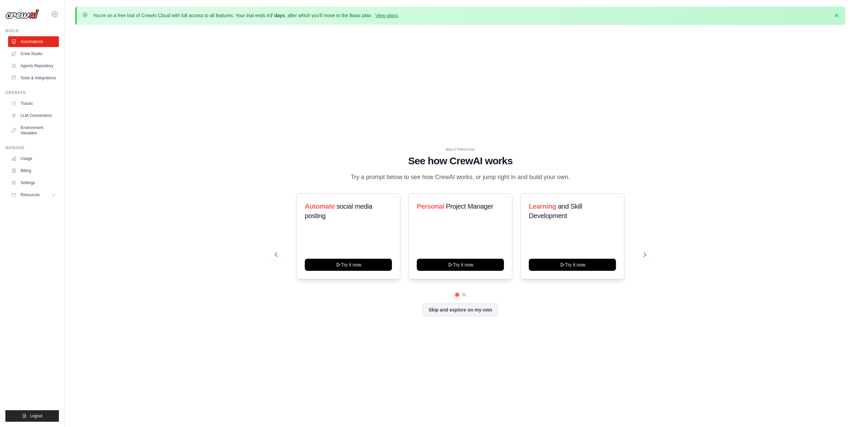 This screenshot has height=427, width=856. I want to click on button: Logout, so click(32, 416).